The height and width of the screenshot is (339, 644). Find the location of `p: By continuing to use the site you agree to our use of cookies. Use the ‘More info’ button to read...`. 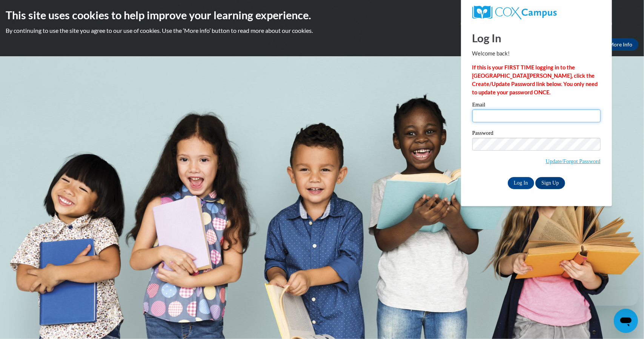

p: By continuing to use the site you agree to our use of cookies. Use the ‘More info’ button to read... is located at coordinates (322, 31).